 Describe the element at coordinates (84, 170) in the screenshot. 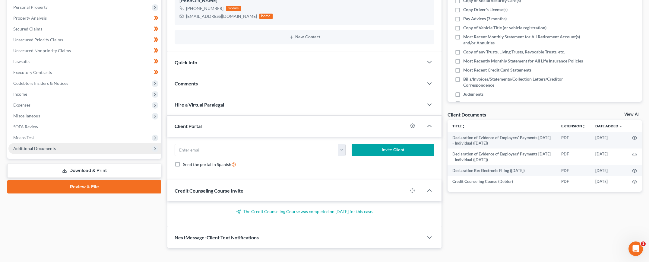

I see `a: Download & Print` at that location.